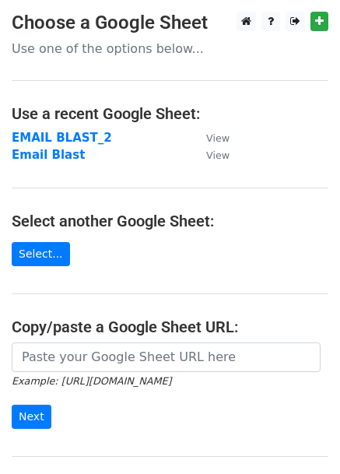 The height and width of the screenshot is (474, 340). Describe the element at coordinates (48, 155) in the screenshot. I see `a: Email Blast` at that location.